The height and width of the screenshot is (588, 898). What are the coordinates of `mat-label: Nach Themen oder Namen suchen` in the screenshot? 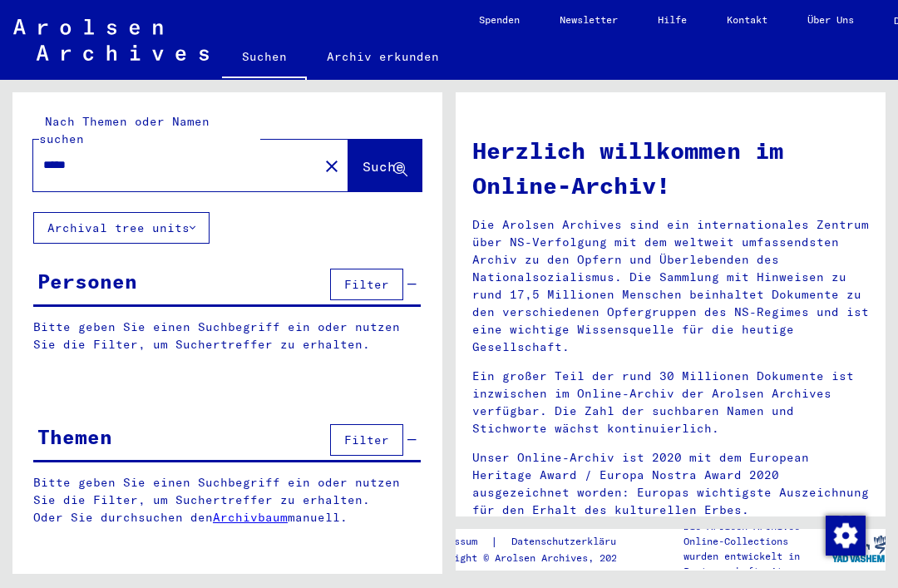 It's located at (124, 130).